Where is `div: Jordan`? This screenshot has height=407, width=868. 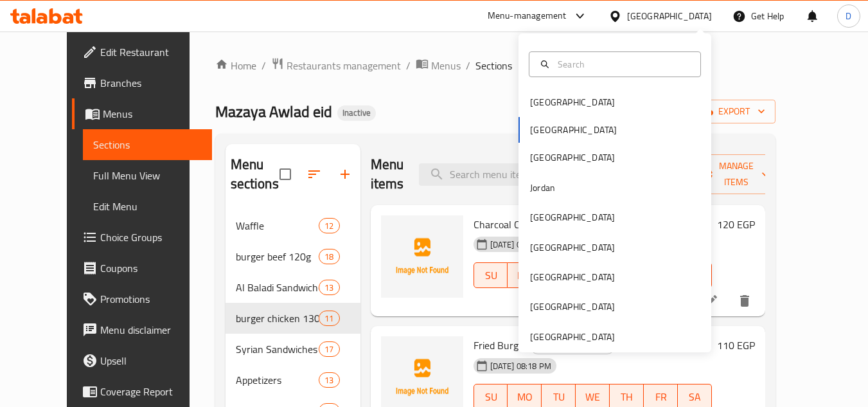
div: Jordan is located at coordinates (542, 187).